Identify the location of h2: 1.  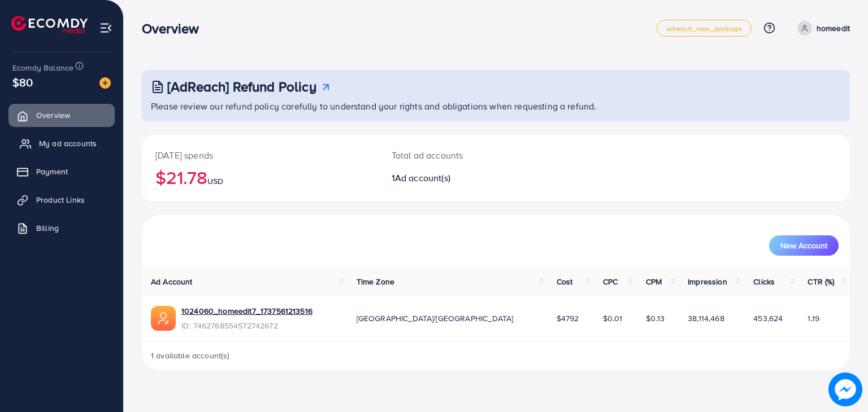
(466, 178).